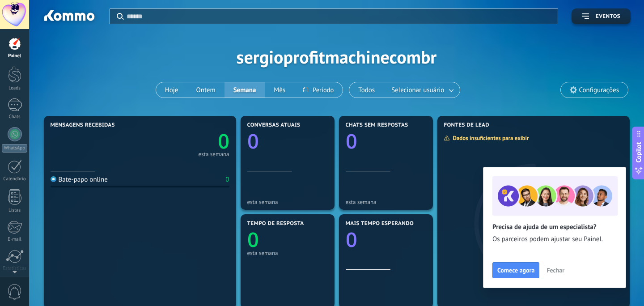 This screenshot has height=306, width=644. I want to click on span: Fontes de lead, so click(467, 125).